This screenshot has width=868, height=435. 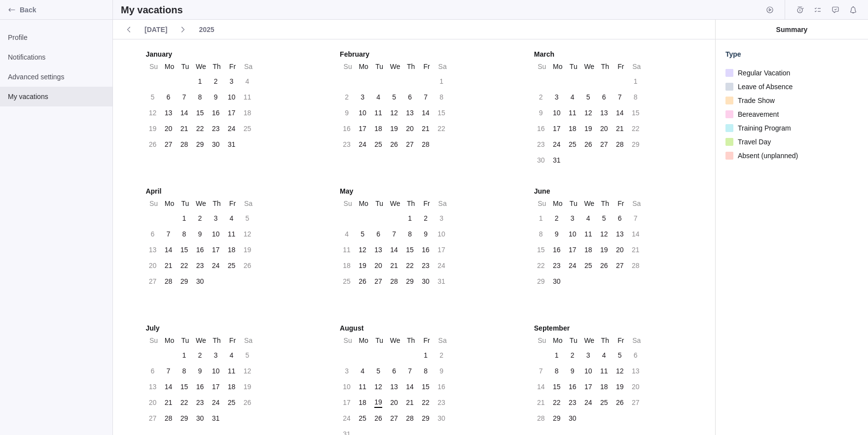 I want to click on div: 29, so click(x=200, y=144).